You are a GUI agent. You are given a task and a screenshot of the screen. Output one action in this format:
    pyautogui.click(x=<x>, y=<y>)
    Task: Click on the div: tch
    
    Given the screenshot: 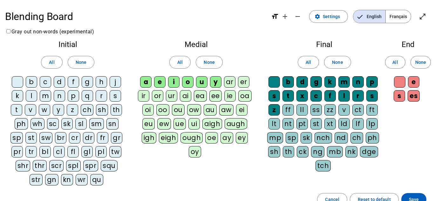 What is the action you would take?
    pyautogui.click(x=323, y=166)
    